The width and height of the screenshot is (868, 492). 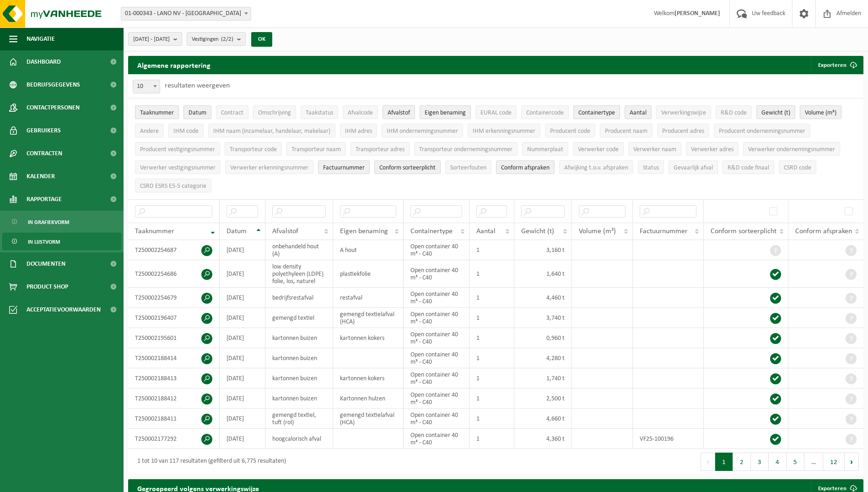 I want to click on span: IHM naam (inzamelaar, handelaar, makelaar), so click(x=272, y=131).